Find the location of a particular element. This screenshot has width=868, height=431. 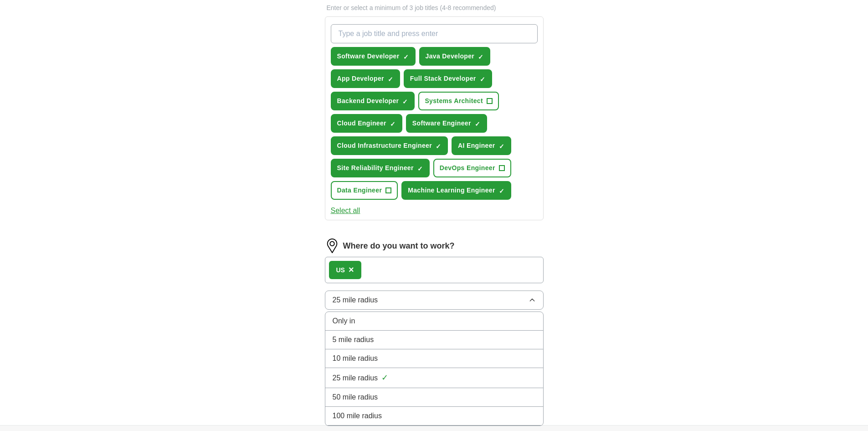

span: Site Reliability Engineer is located at coordinates (375, 167).